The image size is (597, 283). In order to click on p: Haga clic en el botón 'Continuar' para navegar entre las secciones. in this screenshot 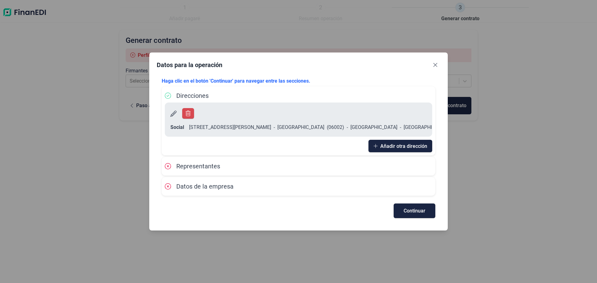, I will do `click(298, 81)`.